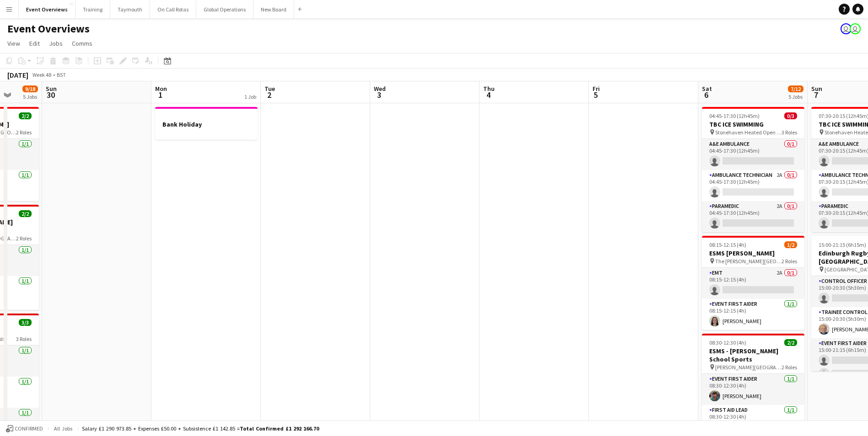 The width and height of the screenshot is (868, 436). Describe the element at coordinates (63, 429) in the screenshot. I see `span: All jobs` at that location.